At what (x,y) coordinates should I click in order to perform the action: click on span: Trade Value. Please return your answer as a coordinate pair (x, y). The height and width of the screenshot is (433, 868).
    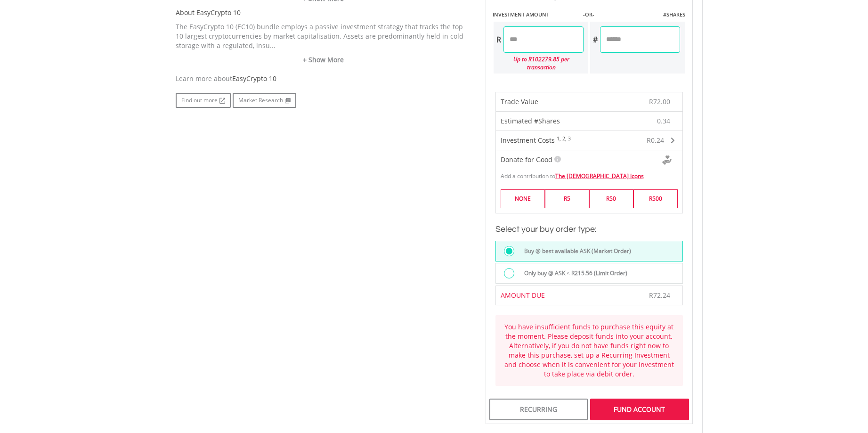
    Looking at the image, I should click on (520, 102).